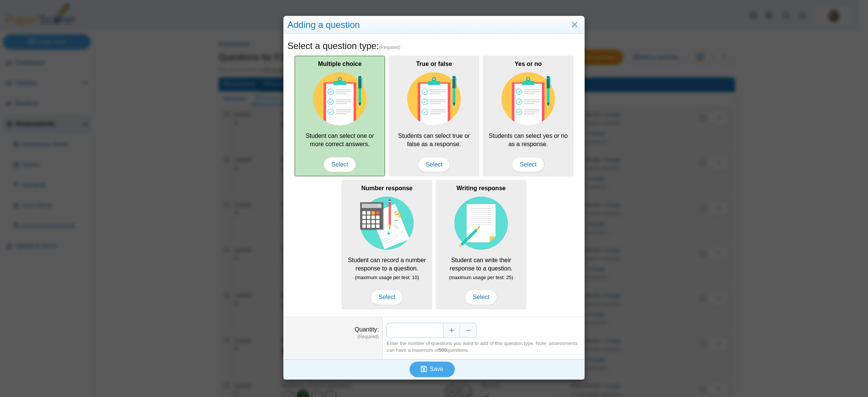  I want to click on div: Students can select yes or no as a response., so click(528, 116).